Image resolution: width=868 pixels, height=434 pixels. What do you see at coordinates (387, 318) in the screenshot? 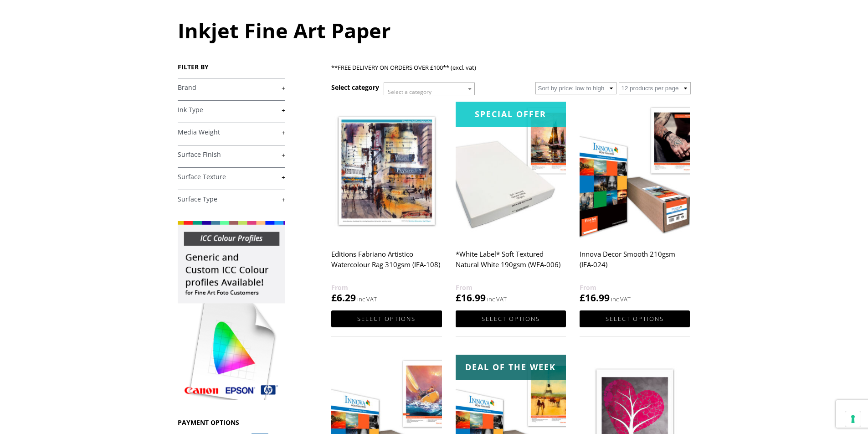
I see `a: Select options for “Editions Fabriano Artistico Watercolour Rag 310gsm (IFA-108)”` at bounding box center [387, 318].